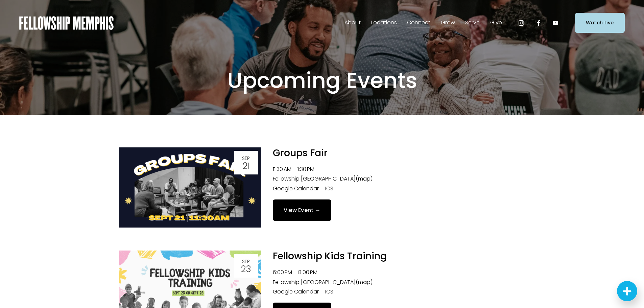 The image size is (644, 308). I want to click on a: Instagram, so click(521, 23).